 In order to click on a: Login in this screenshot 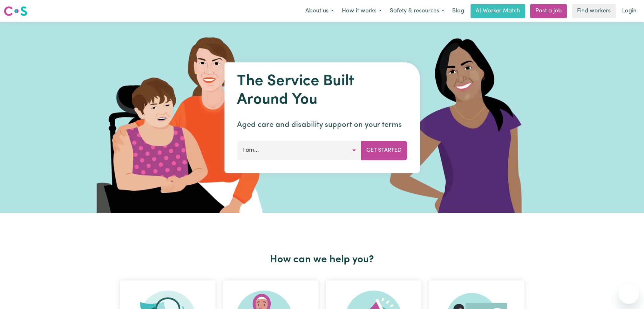, I will do `click(629, 11)`.